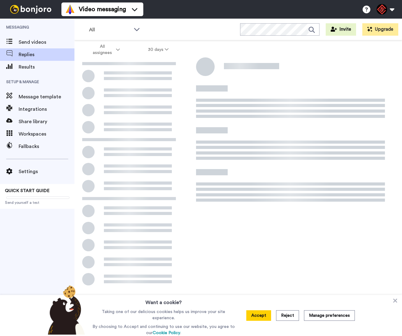  What do you see at coordinates (102, 50) in the screenshot?
I see `span: All assignees` at bounding box center [102, 50].